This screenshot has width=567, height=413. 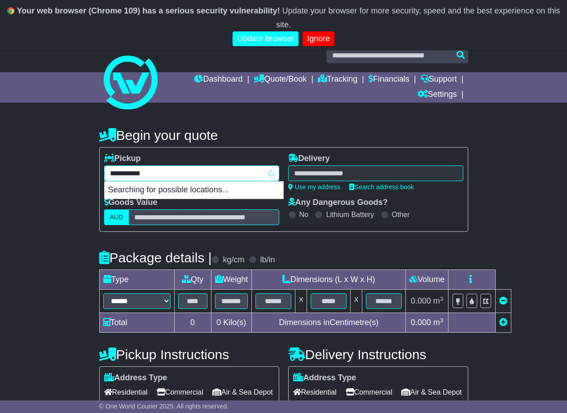 I want to click on a: Remove this item, so click(x=503, y=301).